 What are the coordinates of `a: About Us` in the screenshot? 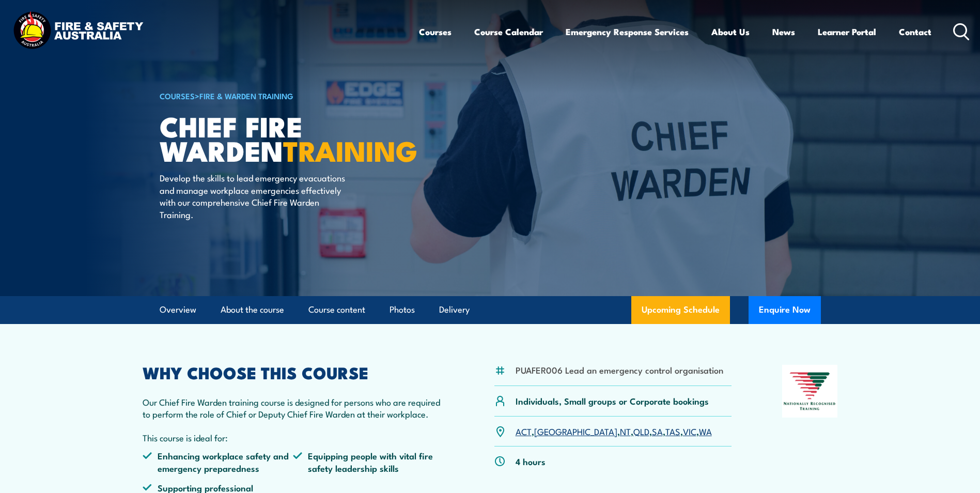 It's located at (731, 31).